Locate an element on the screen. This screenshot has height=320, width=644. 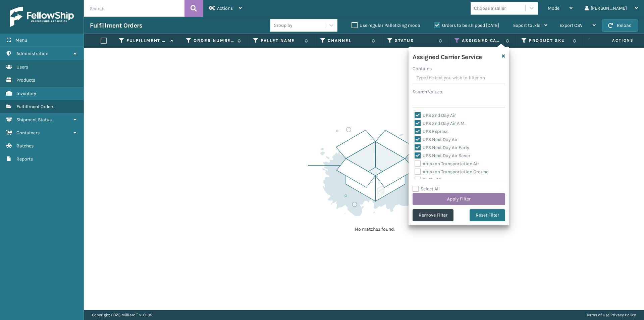
label: UPS Next Day Air is located at coordinates (436, 139).